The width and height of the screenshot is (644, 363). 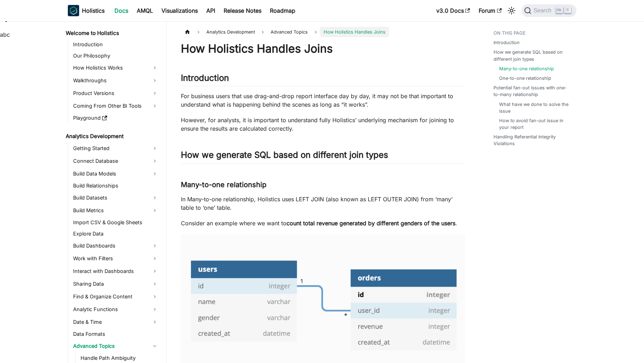 What do you see at coordinates (568, 10) in the screenshot?
I see `kbd: K` at bounding box center [568, 10].